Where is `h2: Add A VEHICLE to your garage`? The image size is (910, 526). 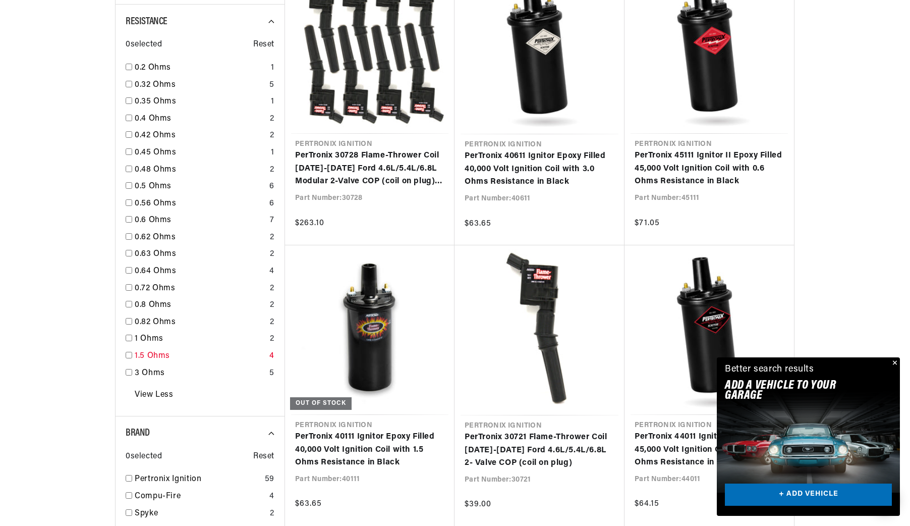
h2: Add A VEHICLE to your garage is located at coordinates (795, 390).